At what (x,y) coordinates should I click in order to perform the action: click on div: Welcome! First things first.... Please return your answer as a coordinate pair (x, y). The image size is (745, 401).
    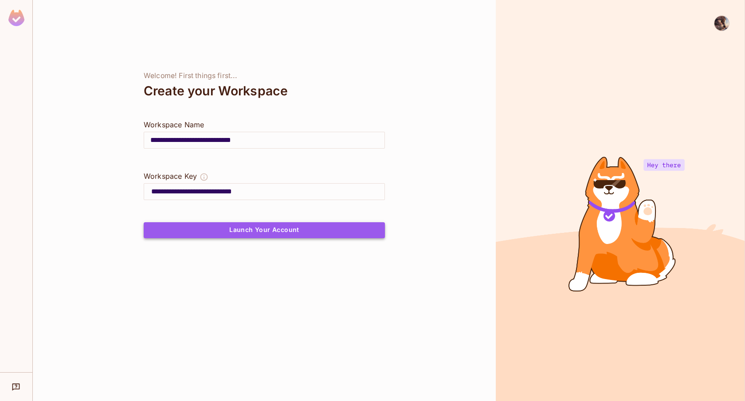
    Looking at the image, I should click on (264, 76).